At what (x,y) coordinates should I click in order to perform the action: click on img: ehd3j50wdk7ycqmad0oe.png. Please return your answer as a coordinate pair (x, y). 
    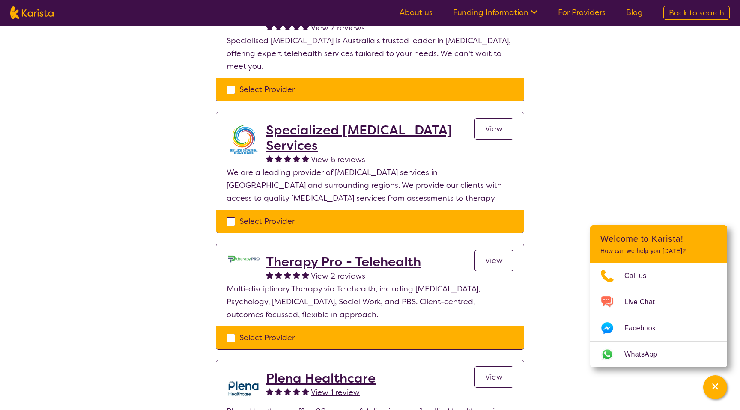
    Looking at the image, I should click on (244, 388).